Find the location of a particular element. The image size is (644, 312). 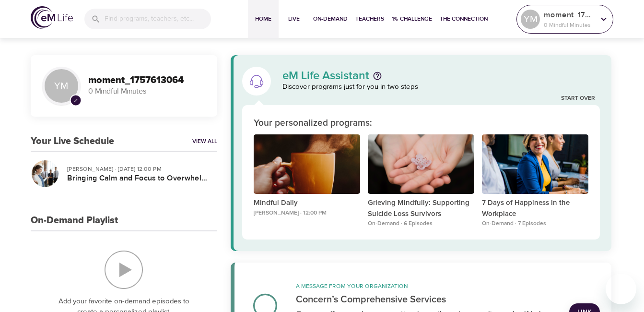

p: Concern’s Comprehensive Services is located at coordinates (427, 300).